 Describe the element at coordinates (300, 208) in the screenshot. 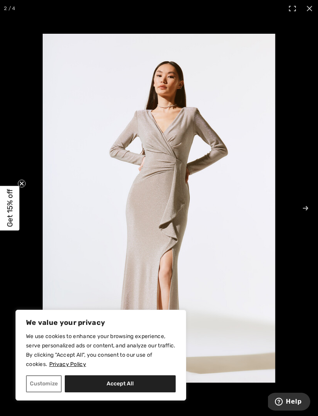

I see `button: Next (arrow right)` at that location.